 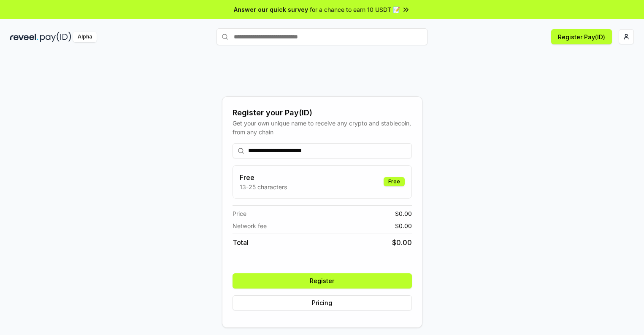 I want to click on div: Get your own unique name to receive any crypto and stablecoin, from any chain, so click(x=322, y=127).